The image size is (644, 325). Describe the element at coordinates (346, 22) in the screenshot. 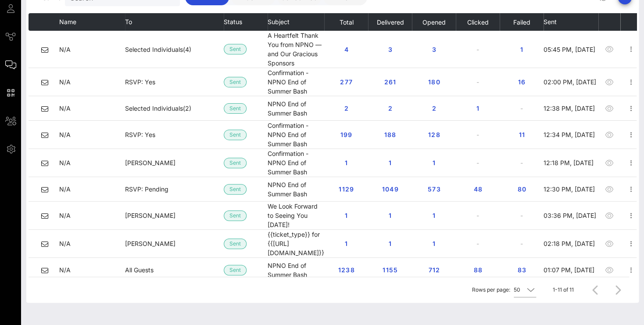

I see `span: Total` at that location.